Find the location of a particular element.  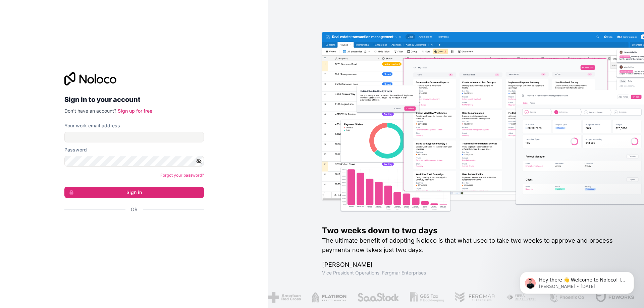

h2: The ultimate benefit of adopting Noloco is that what used to take two weeks to approve and proces... is located at coordinates (472, 245).